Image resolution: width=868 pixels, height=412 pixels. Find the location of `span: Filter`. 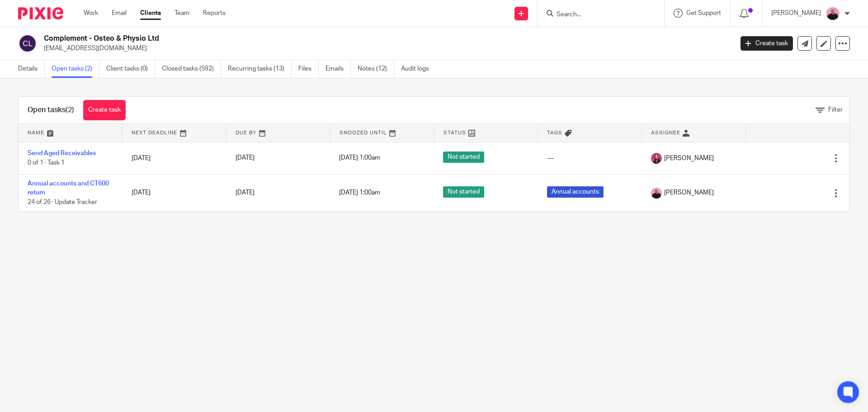

span: Filter is located at coordinates (835, 110).